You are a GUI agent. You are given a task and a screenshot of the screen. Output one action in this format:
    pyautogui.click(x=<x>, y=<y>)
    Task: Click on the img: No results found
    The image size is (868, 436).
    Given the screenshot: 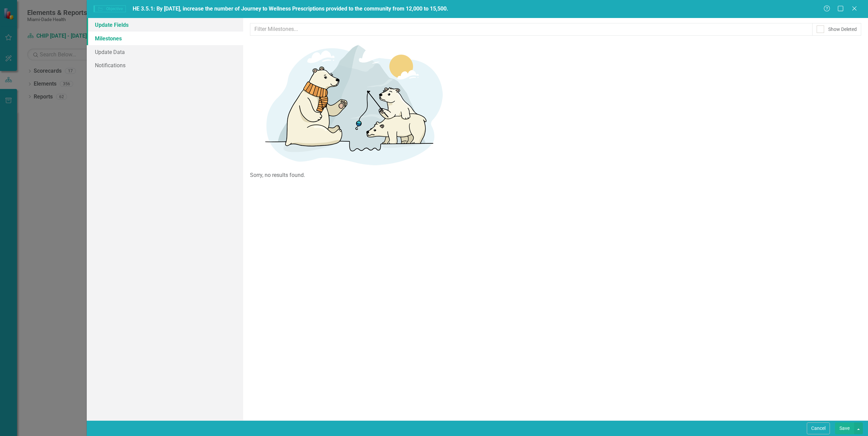 What is the action you would take?
    pyautogui.click(x=352, y=104)
    